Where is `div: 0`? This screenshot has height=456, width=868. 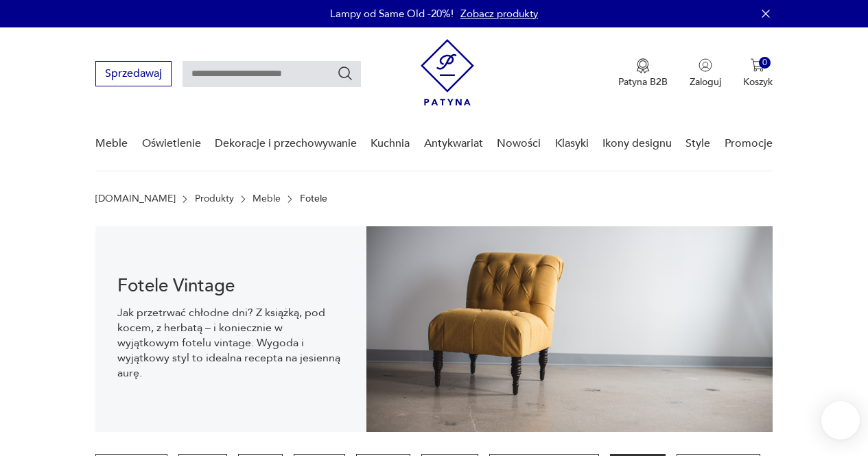
div: 0 is located at coordinates (764, 62).